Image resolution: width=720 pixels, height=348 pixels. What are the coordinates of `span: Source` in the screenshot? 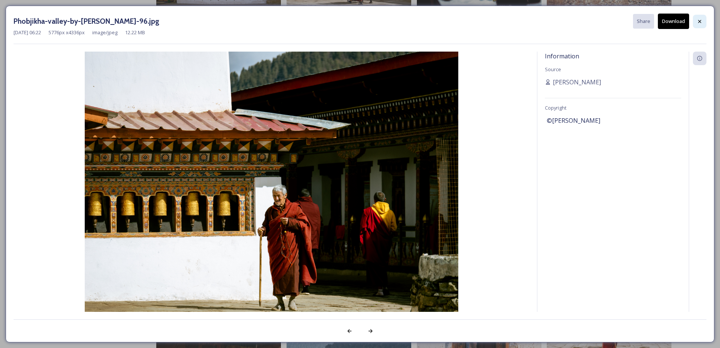 It's located at (553, 69).